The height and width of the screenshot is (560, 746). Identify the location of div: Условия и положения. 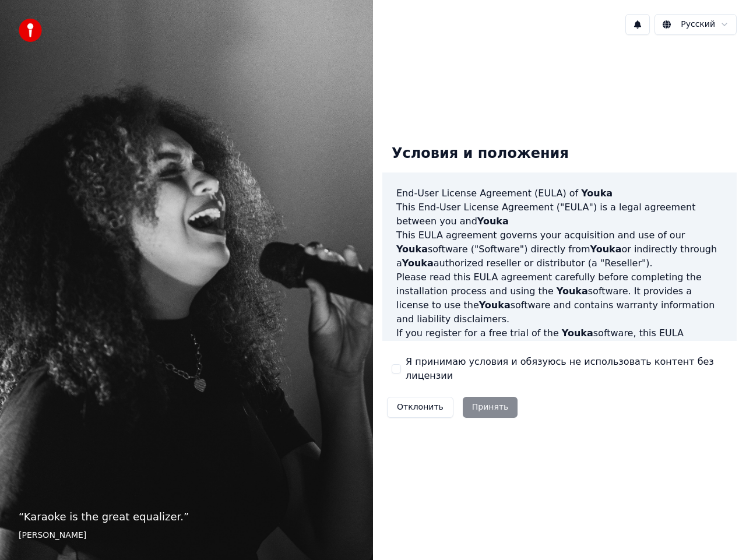
(480, 154).